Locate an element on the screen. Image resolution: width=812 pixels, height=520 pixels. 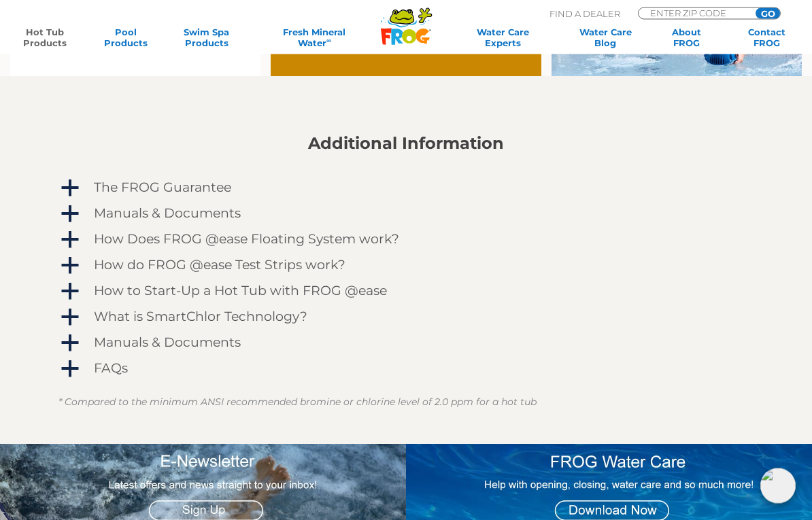
h4: The FROG Guarantee is located at coordinates (162, 189).